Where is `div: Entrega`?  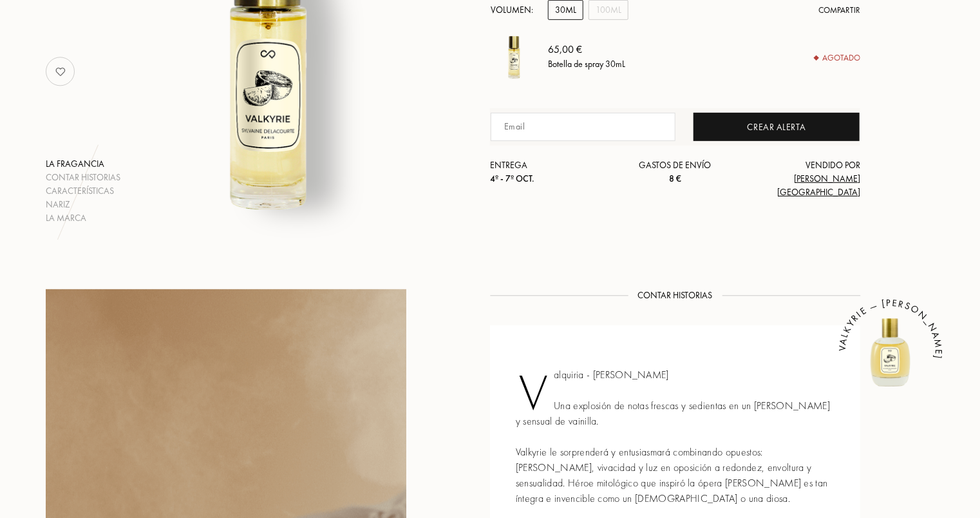
div: Entrega is located at coordinates (552, 172).